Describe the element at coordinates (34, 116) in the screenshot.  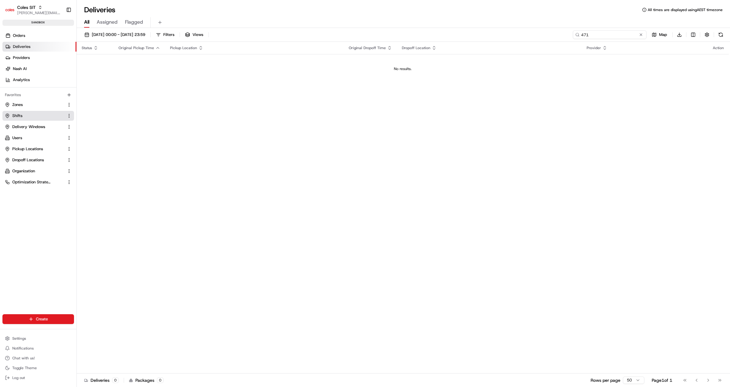
I see `a: Shifts` at that location.